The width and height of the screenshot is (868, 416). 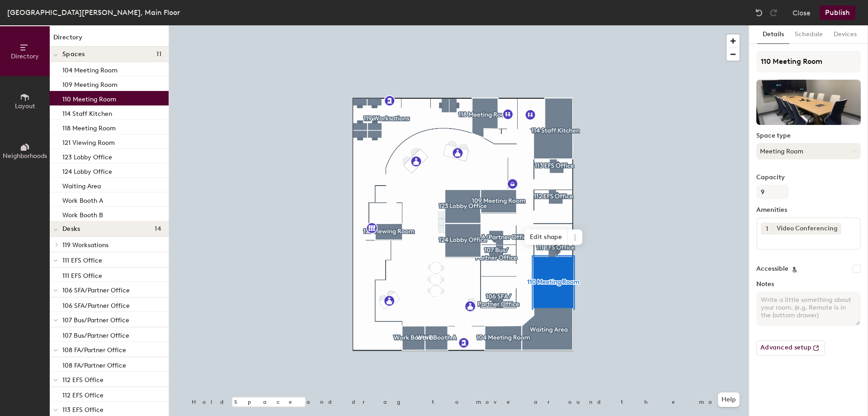 I want to click on label: Amenities, so click(x=809, y=210).